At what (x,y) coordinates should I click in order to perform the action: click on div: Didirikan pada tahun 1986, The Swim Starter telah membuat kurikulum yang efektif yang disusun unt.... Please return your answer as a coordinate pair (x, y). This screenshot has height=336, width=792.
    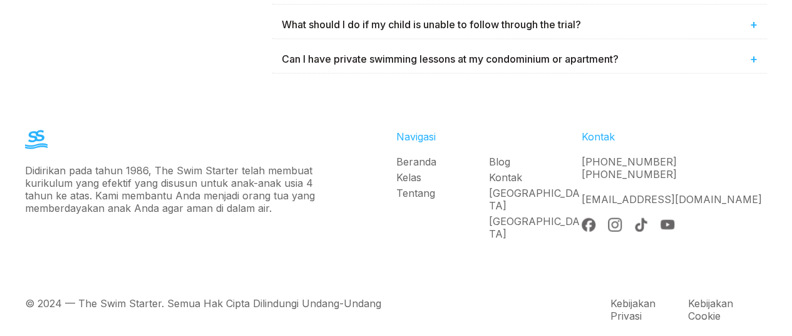
    Looking at the image, I should click on (173, 188).